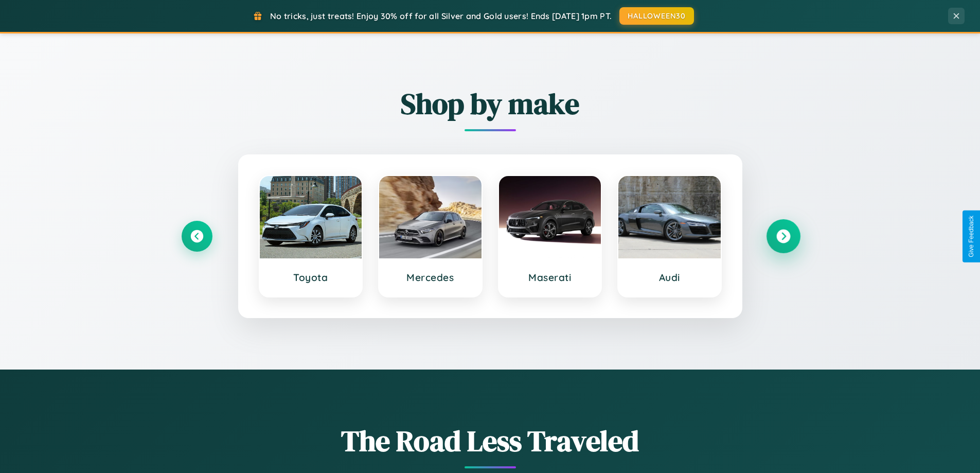 This screenshot has height=473, width=980. I want to click on h2: Shop by make, so click(490, 103).